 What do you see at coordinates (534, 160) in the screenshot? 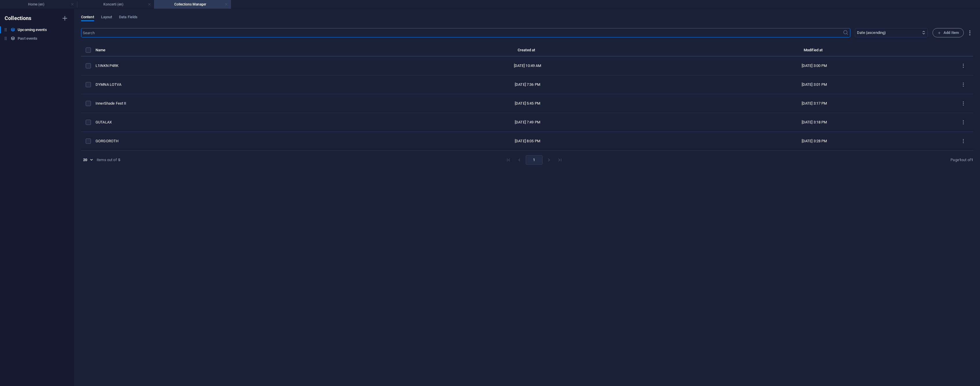
I see `button: page 1` at bounding box center [534, 160].